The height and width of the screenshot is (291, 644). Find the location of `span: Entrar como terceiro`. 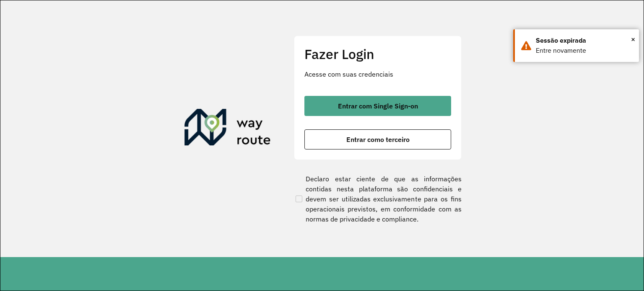

span: Entrar como terceiro is located at coordinates (377, 140).